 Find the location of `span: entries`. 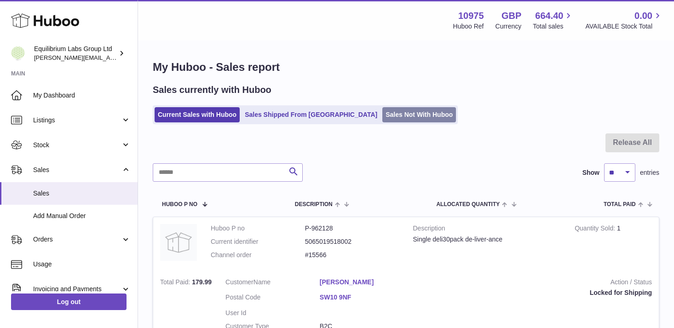

span: entries is located at coordinates (650, 173).